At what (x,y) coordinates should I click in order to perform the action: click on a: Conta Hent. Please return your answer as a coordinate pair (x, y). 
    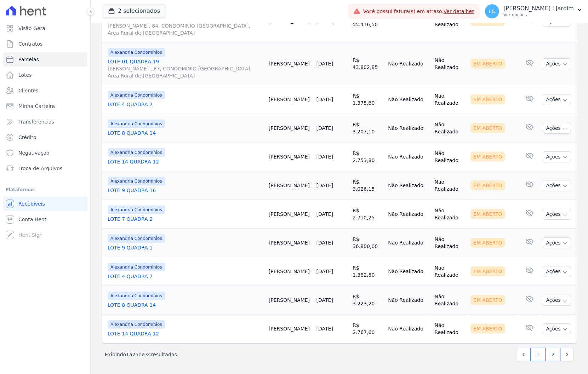
    Looking at the image, I should click on (45, 219).